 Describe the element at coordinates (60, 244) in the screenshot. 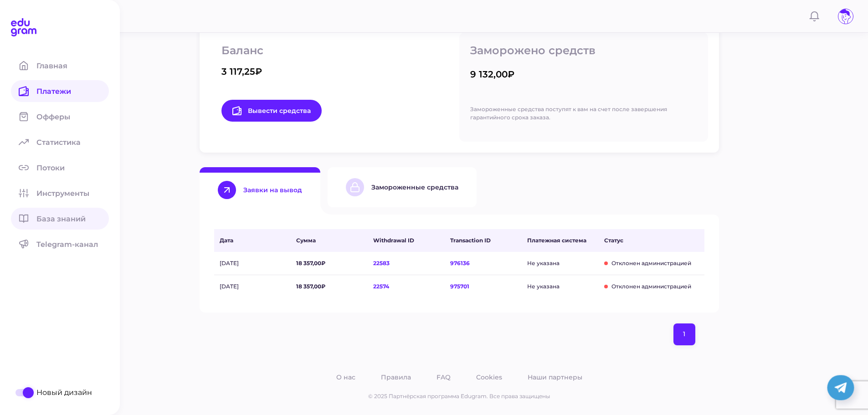

I see `a: Telegram-канал` at that location.